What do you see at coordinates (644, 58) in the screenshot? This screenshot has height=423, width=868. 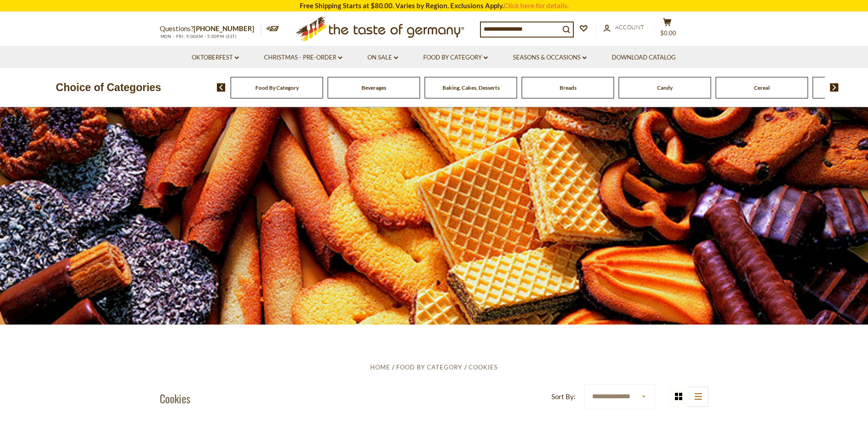 I see `a: Download Catalog` at bounding box center [644, 58].